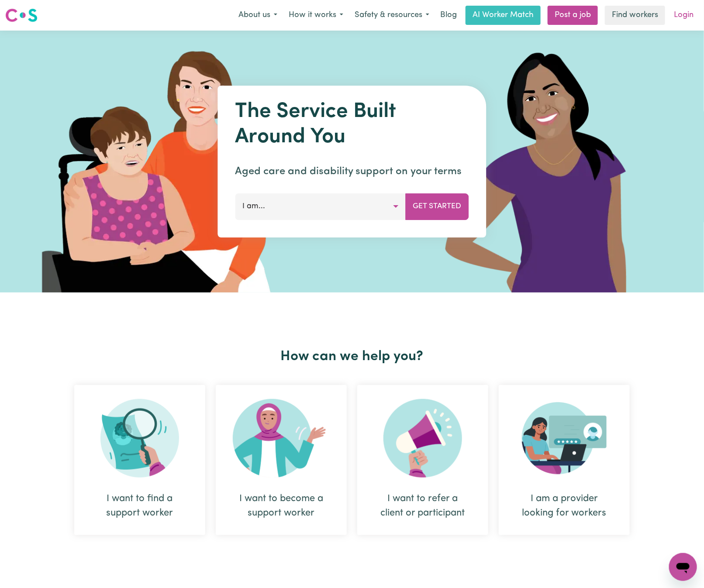 This screenshot has height=588, width=704. Describe the element at coordinates (257, 15) in the screenshot. I see `button: About us` at that location.